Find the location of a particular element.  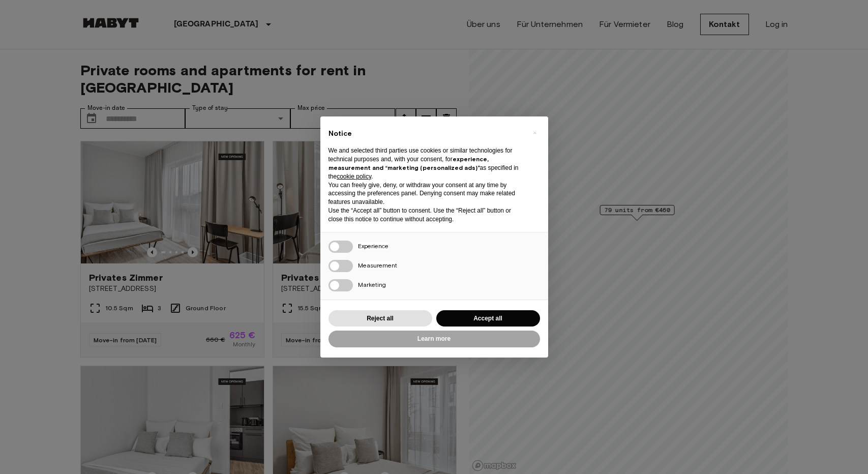

strong: experience, measurement and “marketing (personalized ads)” is located at coordinates (408, 163).